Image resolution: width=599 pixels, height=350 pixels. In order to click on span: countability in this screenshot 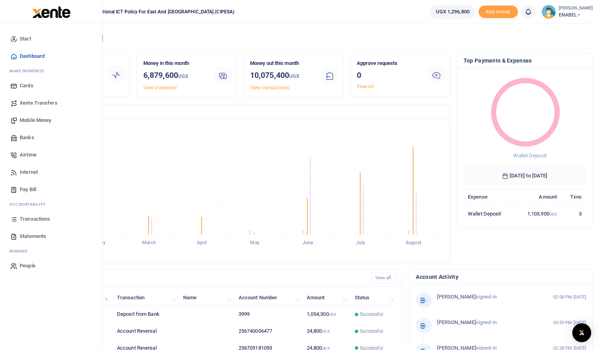, I will do `click(30, 204)`.